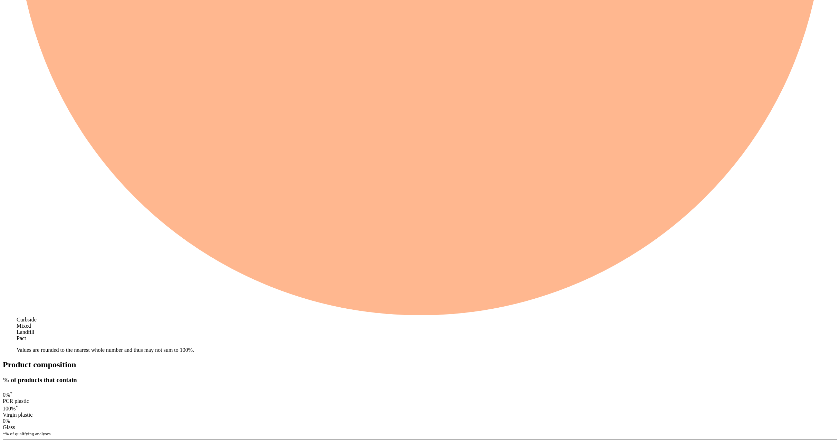  What do you see at coordinates (24, 326) in the screenshot?
I see `span: Mixed` at bounding box center [24, 326].